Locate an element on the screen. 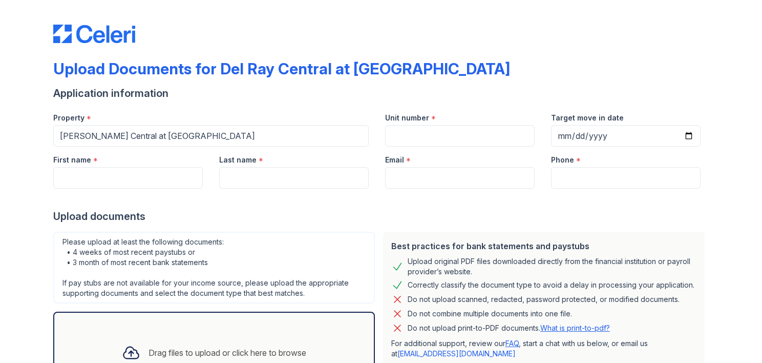  img: CE_Logo_Blue-a8612792a0a2168367f1c8372b55b34899dd931a85d93a1a3d3e32e68fde9ad4.png is located at coordinates (94, 34).